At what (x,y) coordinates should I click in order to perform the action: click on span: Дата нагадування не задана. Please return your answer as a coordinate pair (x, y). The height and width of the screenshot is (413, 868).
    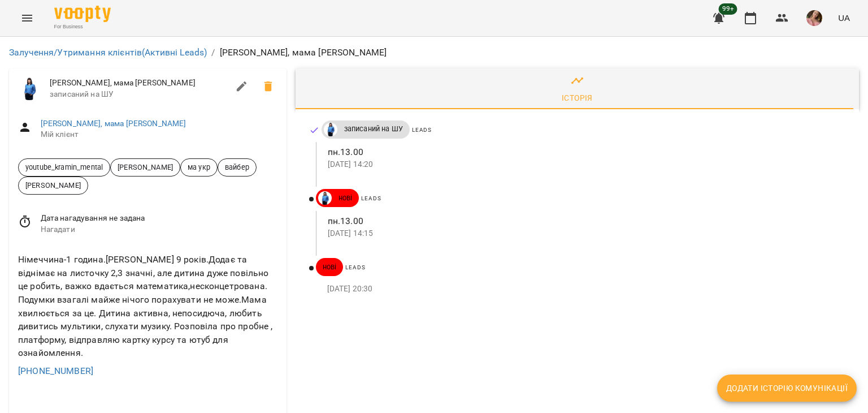
    Looking at the image, I should click on (159, 218).